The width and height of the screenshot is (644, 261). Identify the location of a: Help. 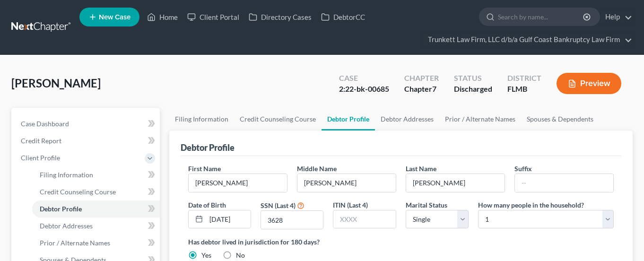
(616, 17).